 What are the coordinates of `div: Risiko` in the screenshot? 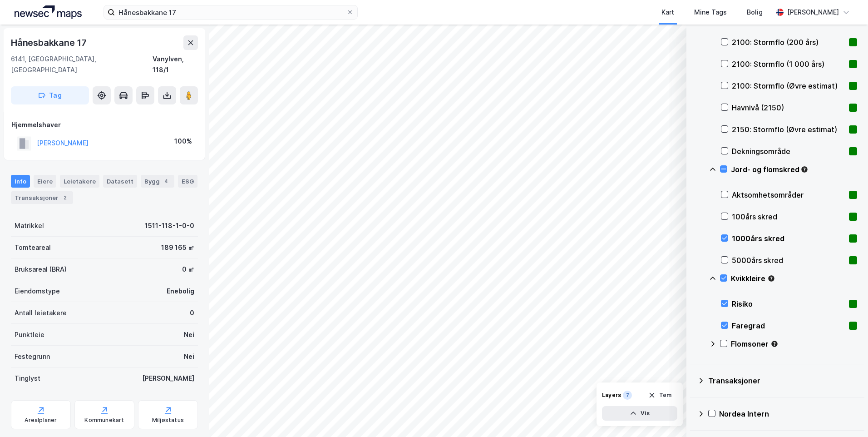 It's located at (789, 304).